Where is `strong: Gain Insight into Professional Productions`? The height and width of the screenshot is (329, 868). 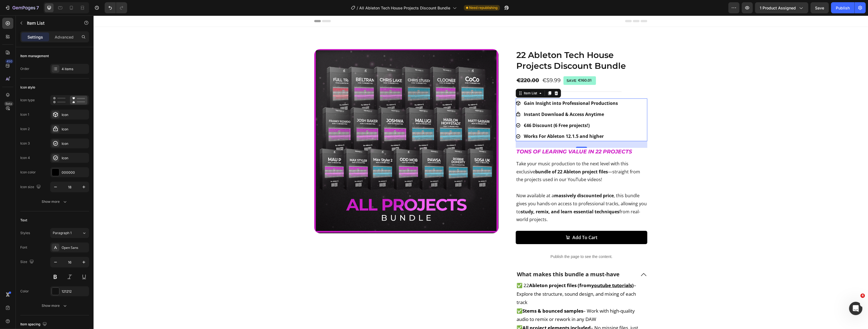 strong: Gain Insight into Professional Productions is located at coordinates (477, 87).